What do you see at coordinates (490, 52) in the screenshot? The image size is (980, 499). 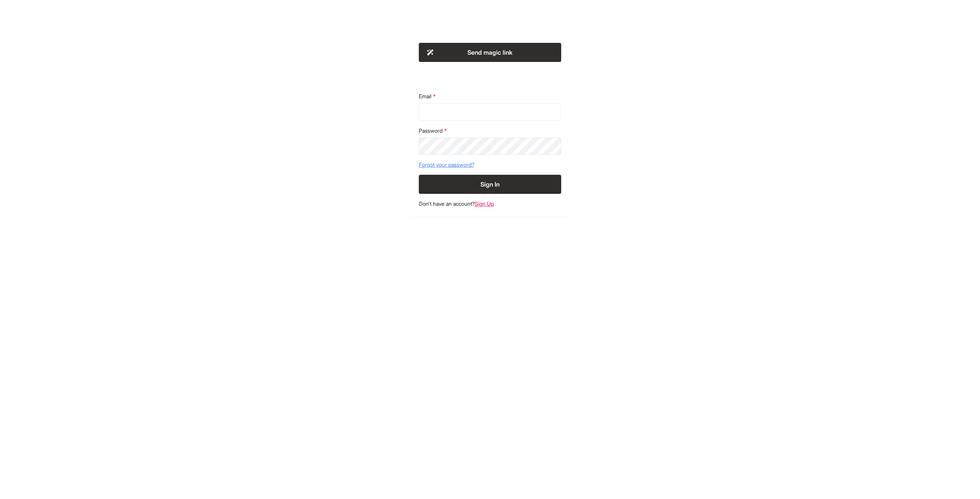 I see `button: Send magic link` at bounding box center [490, 52].